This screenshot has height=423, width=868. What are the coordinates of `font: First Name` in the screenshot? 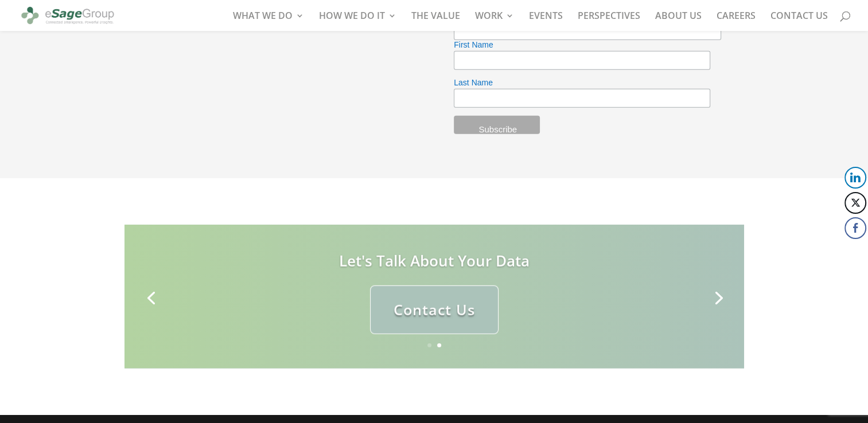 It's located at (474, 45).